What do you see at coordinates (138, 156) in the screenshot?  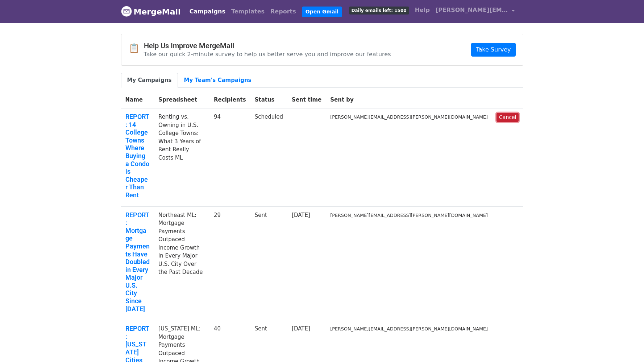 I see `a: REPORT: 14 College Towns Where Buying a Condo is Cheaper Than Rent` at bounding box center [138, 156].